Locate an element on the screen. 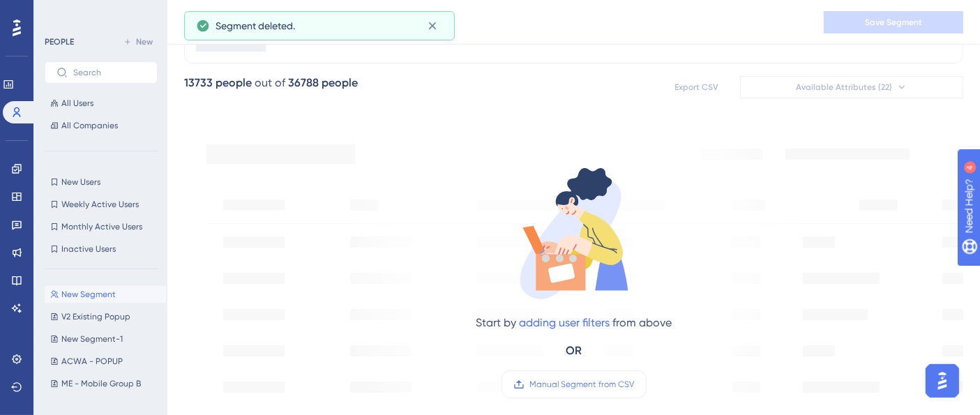 The height and width of the screenshot is (415, 980). span: New Segment-1 is located at coordinates (92, 339).